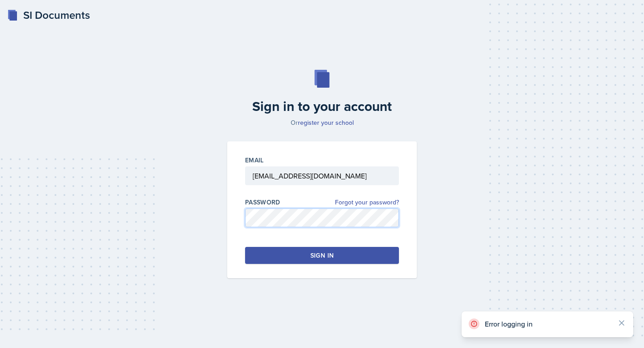  What do you see at coordinates (322, 106) in the screenshot?
I see `h2: Sign in to your account` at bounding box center [322, 106].